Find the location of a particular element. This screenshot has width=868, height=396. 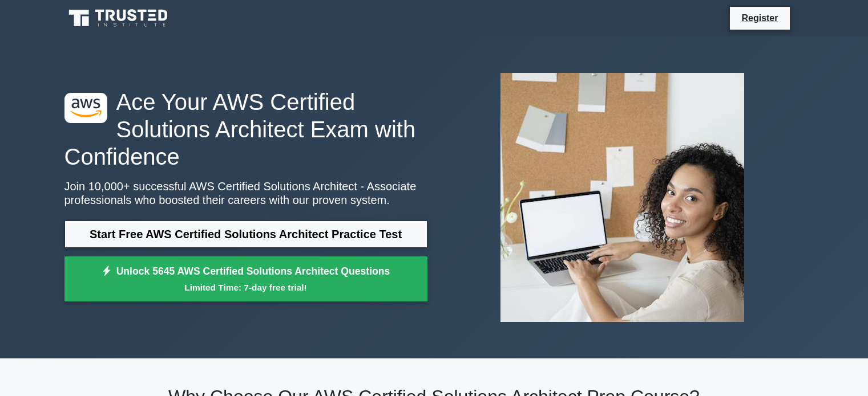

h1: Ace Your AWS Certified Solutions Architect Exam with Confidence is located at coordinates (246, 130).